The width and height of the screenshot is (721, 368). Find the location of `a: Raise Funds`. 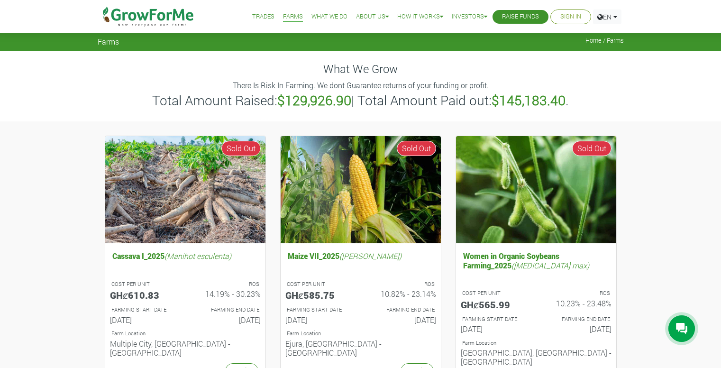

a: Raise Funds is located at coordinates (520, 17).